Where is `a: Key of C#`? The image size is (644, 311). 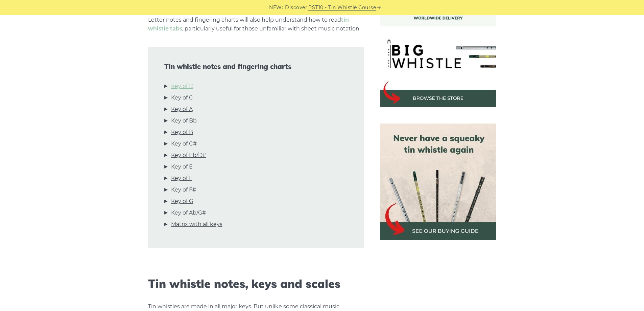 a: Key of C# is located at coordinates (184, 144).